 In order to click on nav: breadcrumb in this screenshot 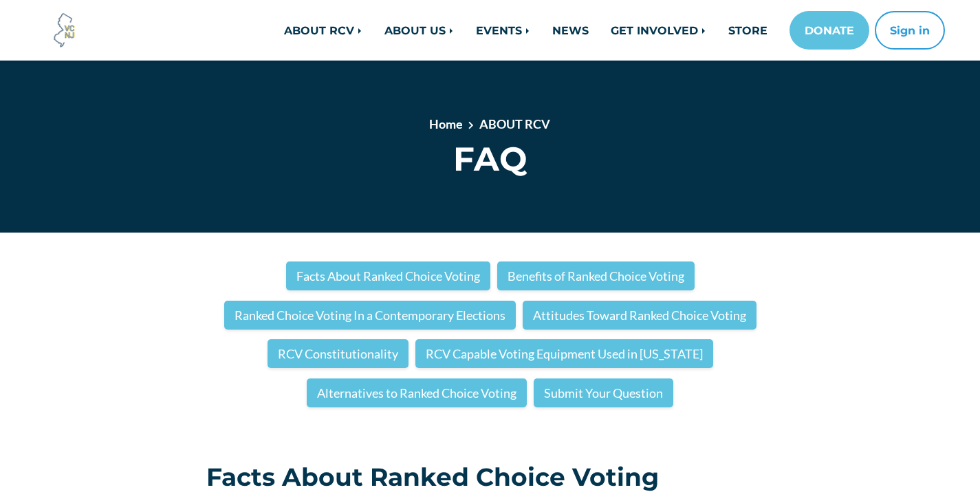, I will do `click(490, 127)`.